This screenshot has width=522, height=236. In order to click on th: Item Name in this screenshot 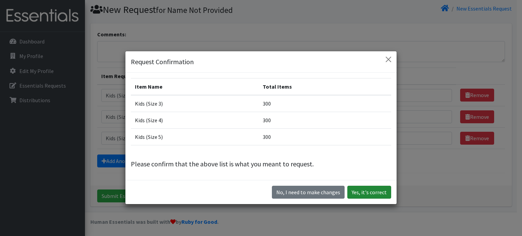, I will do `click(195, 87)`.